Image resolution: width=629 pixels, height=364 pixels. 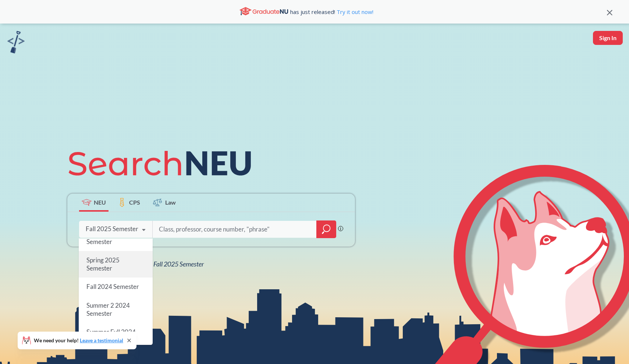 I want to click on input: Class, professor, course number, "phrase", so click(x=235, y=229).